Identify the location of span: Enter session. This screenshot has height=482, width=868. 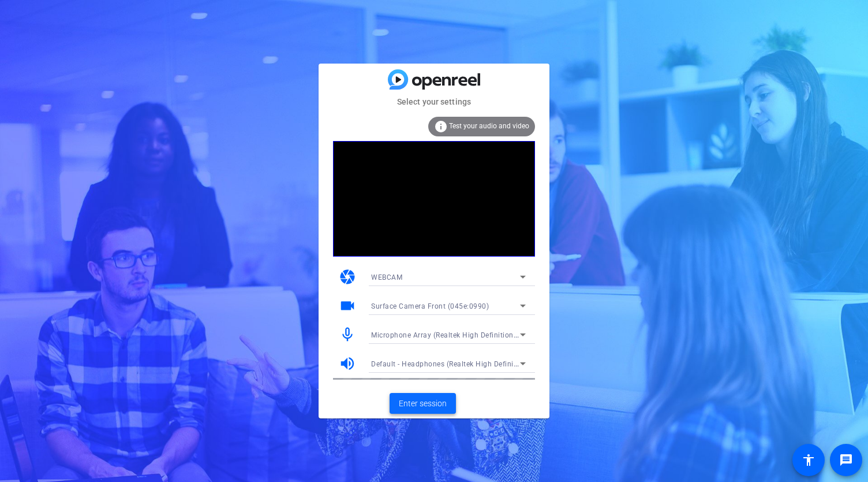
(422, 403).